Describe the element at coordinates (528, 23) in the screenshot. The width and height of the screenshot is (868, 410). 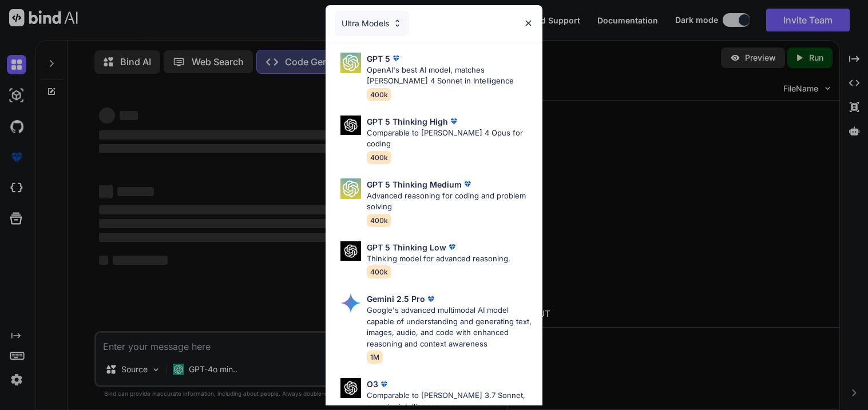
I see `img: close` at that location.